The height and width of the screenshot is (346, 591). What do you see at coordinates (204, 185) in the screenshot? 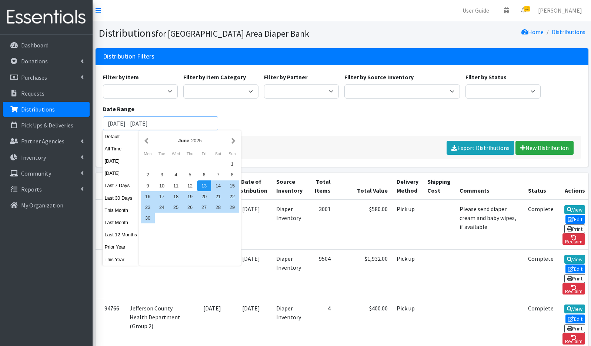
I see `div: 13` at bounding box center [204, 185].